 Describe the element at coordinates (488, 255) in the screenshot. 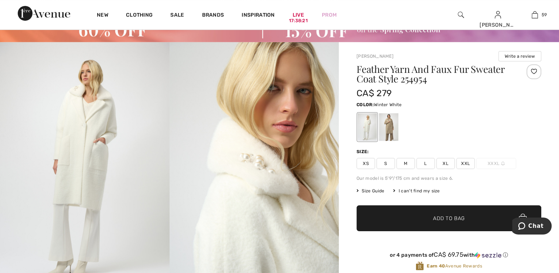

I see `img: Sezzle` at that location.